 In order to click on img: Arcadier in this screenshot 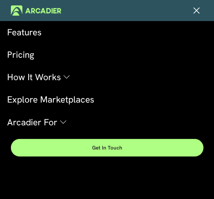, I will do `click(36, 11)`.